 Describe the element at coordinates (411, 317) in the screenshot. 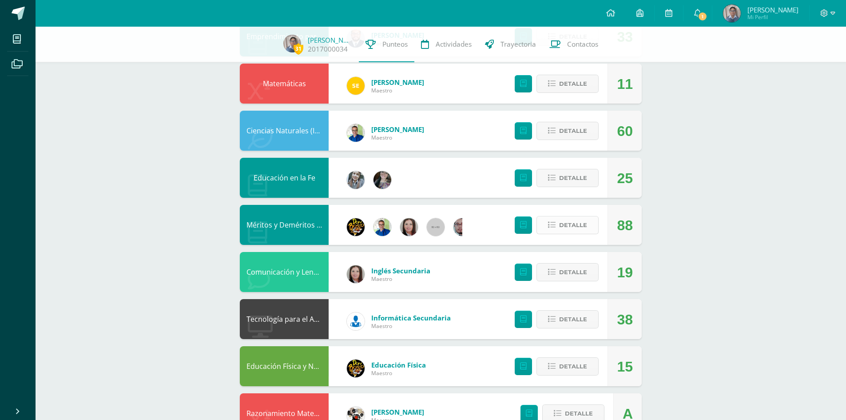

I see `span: Informática Secundaria` at that location.